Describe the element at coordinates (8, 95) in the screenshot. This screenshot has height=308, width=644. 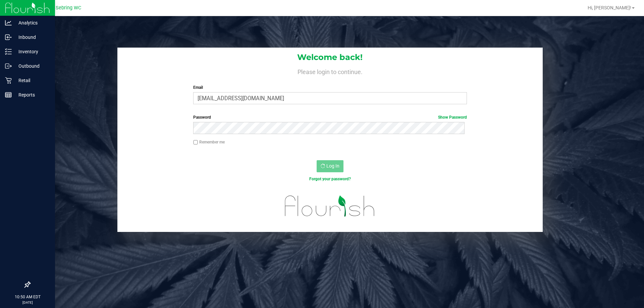
I see `inline-svg: Reports` at that location.